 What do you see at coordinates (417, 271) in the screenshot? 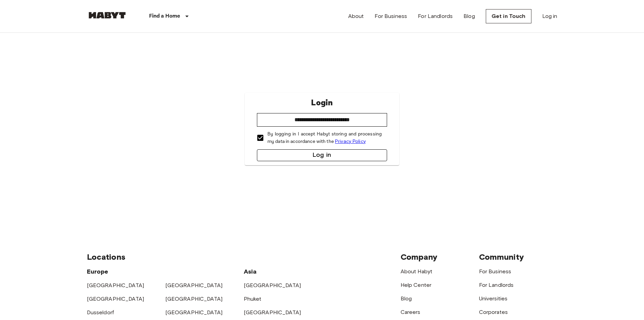
I see `a: About Habyt` at bounding box center [417, 271].